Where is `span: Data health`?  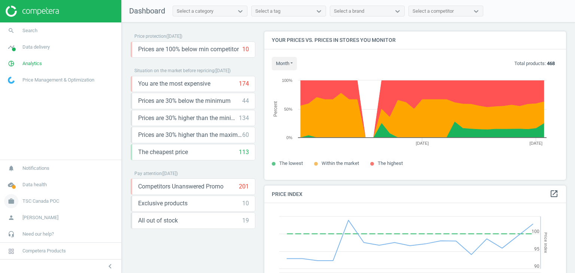 span: Data health is located at coordinates (34, 185).